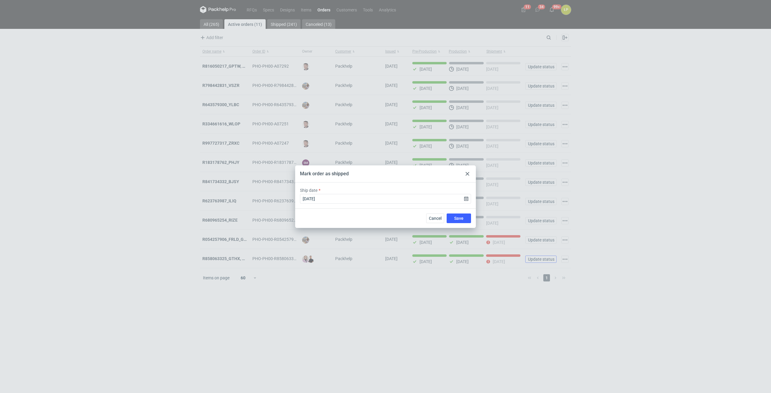 The image size is (771, 393). What do you see at coordinates (458, 219) in the screenshot?
I see `span: Save` at bounding box center [458, 219].